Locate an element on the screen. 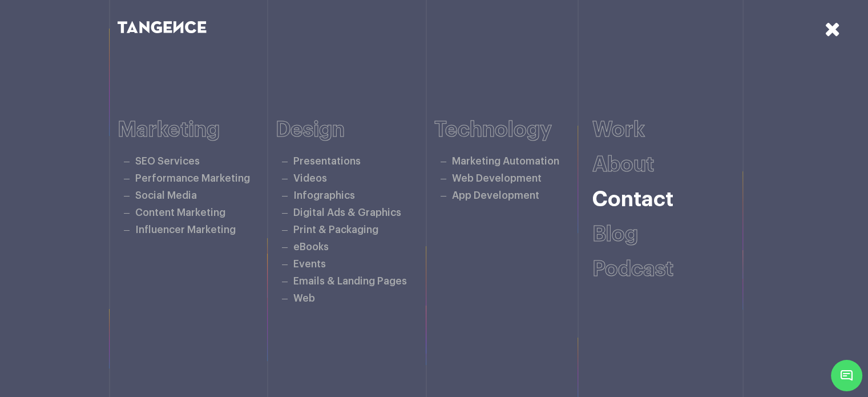  a: Digital Ads & Graphics is located at coordinates (347, 213).